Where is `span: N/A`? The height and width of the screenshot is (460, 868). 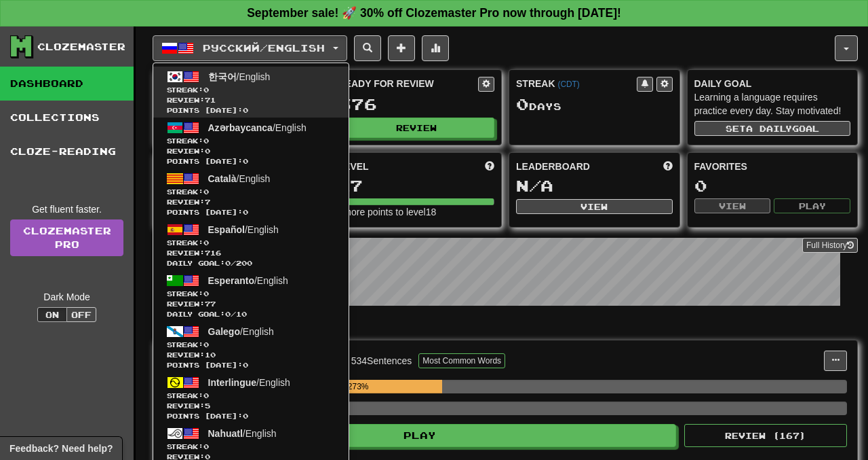 span: N/A is located at coordinates (535, 185).